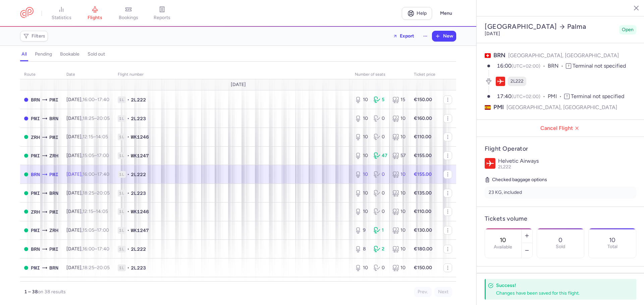 The height and width of the screenshot is (305, 644). What do you see at coordinates (41, 75) in the screenshot?
I see `th: route` at bounding box center [41, 75].